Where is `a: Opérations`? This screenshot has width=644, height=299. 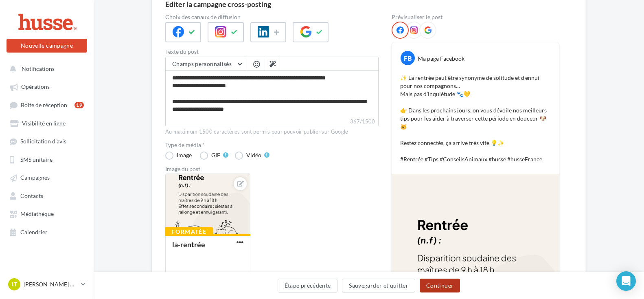
a: Opérations is located at coordinates (47, 87).